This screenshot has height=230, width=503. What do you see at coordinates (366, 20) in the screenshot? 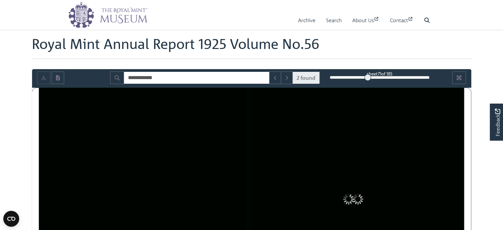
I see `a: About Us` at bounding box center [366, 20].